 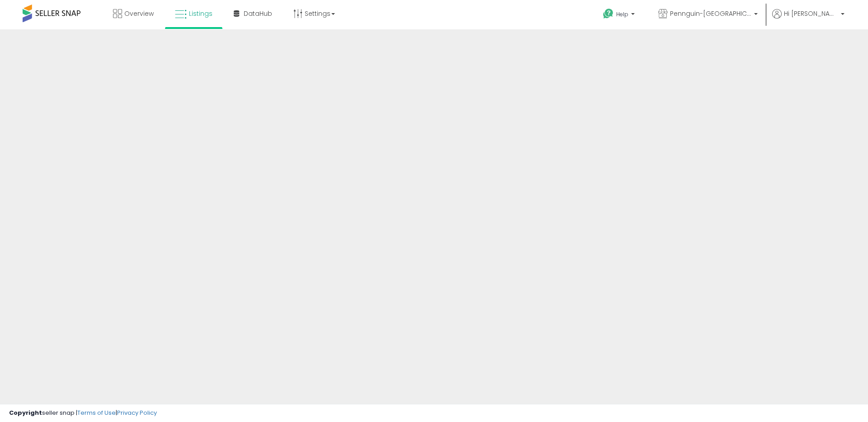 I want to click on a: Help, so click(x=620, y=16).